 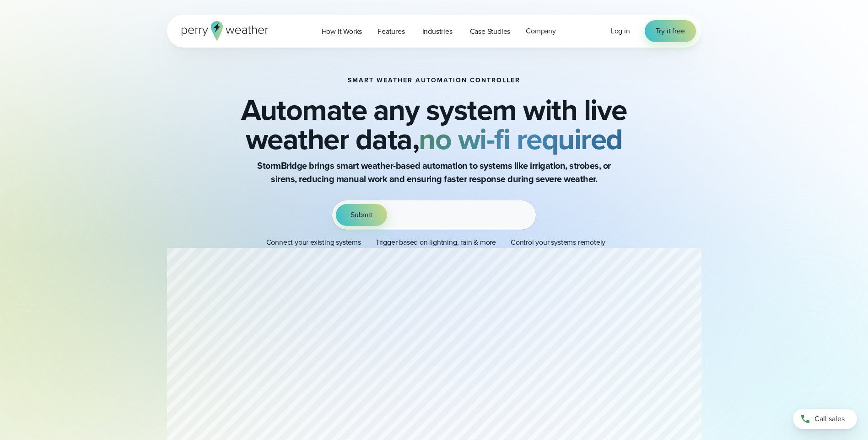 What do you see at coordinates (521, 139) in the screenshot?
I see `strong: no wi-fi required` at bounding box center [521, 139].